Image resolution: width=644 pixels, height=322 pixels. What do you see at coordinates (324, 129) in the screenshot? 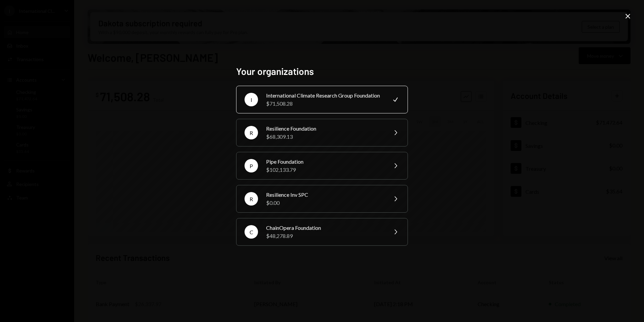
I see `div: Resilience Foundation` at bounding box center [324, 129].